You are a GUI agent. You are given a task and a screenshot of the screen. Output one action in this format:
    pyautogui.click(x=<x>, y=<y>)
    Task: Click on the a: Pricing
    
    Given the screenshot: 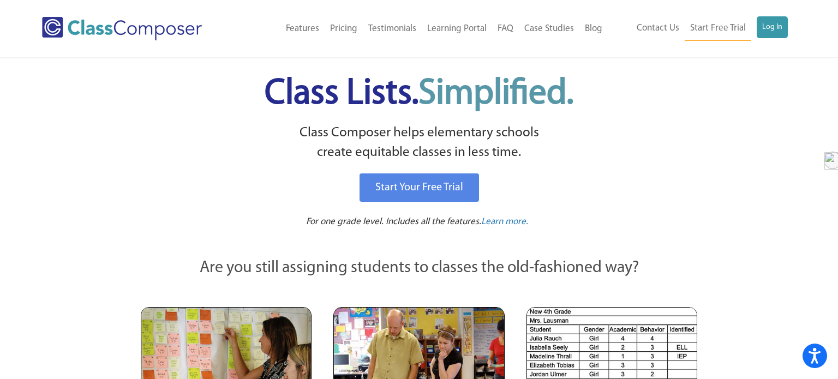 What is the action you would take?
    pyautogui.click(x=344, y=29)
    